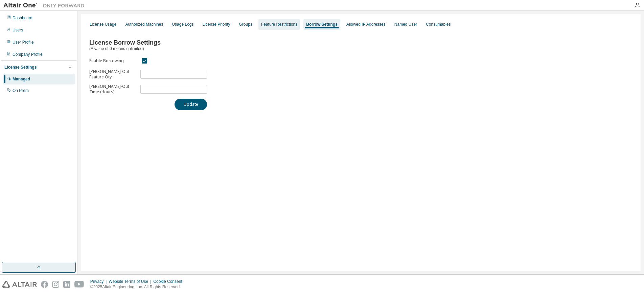  What do you see at coordinates (144, 24) in the screenshot?
I see `div: Authorized Machines` at bounding box center [144, 24].